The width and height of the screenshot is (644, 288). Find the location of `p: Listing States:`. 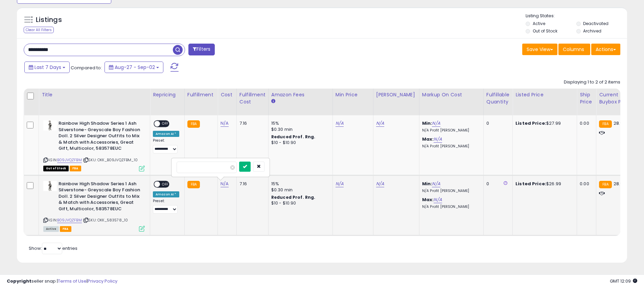

p: Listing States: is located at coordinates (576, 16).